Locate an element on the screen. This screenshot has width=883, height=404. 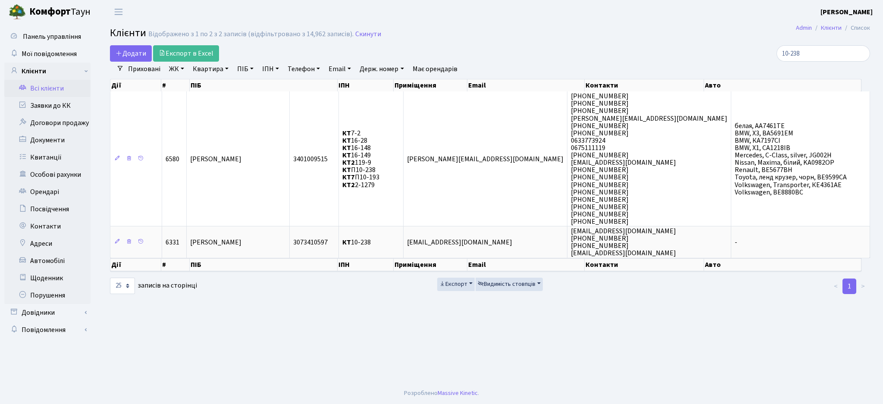
a: Додати is located at coordinates (131, 53).